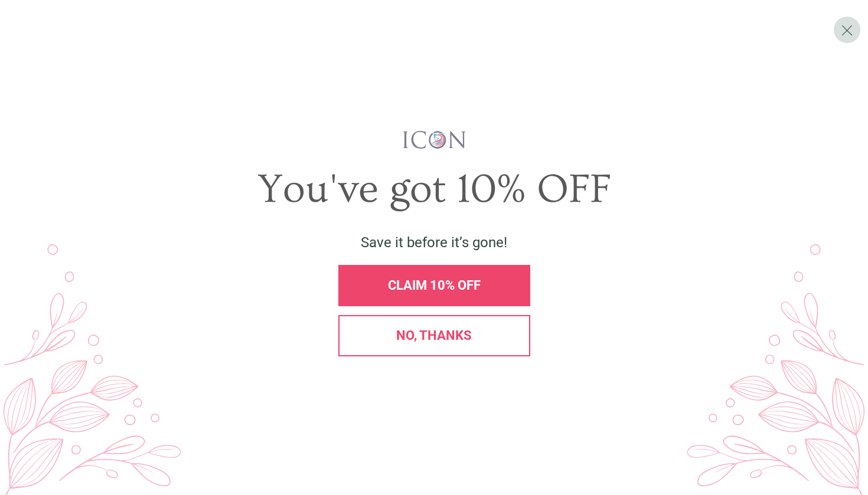 This screenshot has width=868, height=495. Describe the element at coordinates (434, 189) in the screenshot. I see `span: You've got 10% OFF` at that location.